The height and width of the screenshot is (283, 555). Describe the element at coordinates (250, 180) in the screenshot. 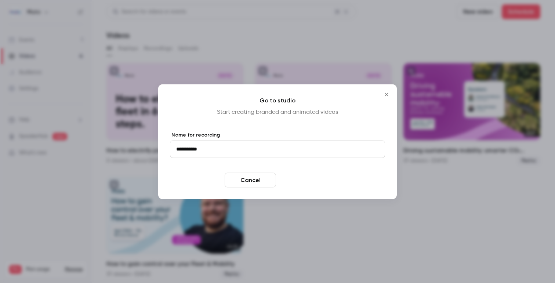

I see `button: Cancel` at that location.